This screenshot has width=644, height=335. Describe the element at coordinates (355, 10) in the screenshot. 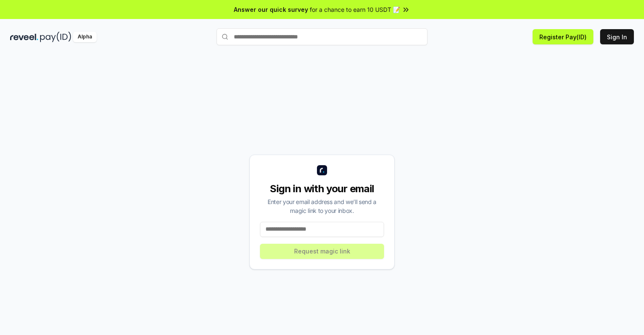

I see `span: for a chance to earn 10 USDT 📝` at that location.